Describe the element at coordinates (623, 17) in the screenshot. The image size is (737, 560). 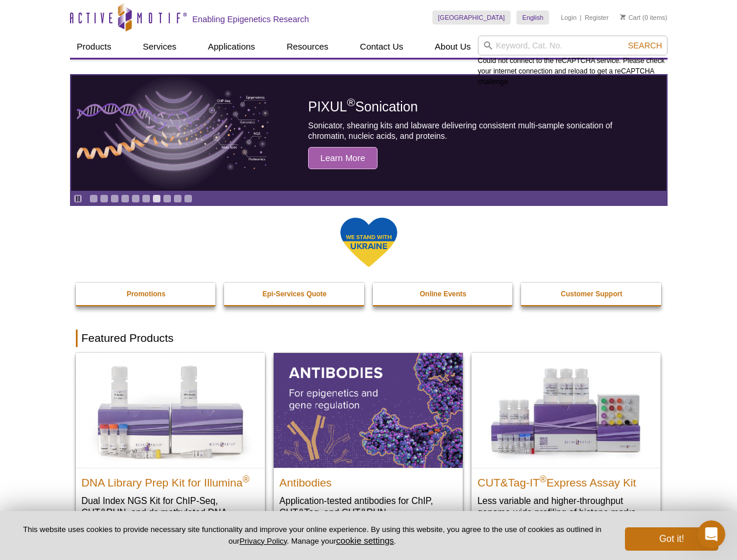
I see `img: Your Cart` at that location.